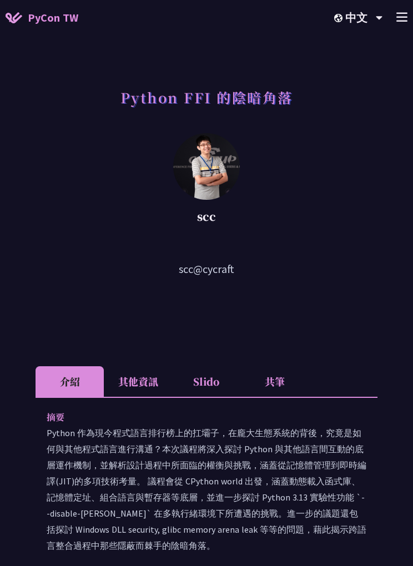  Describe the element at coordinates (42, 18) in the screenshot. I see `a: PyCon TW` at that location.